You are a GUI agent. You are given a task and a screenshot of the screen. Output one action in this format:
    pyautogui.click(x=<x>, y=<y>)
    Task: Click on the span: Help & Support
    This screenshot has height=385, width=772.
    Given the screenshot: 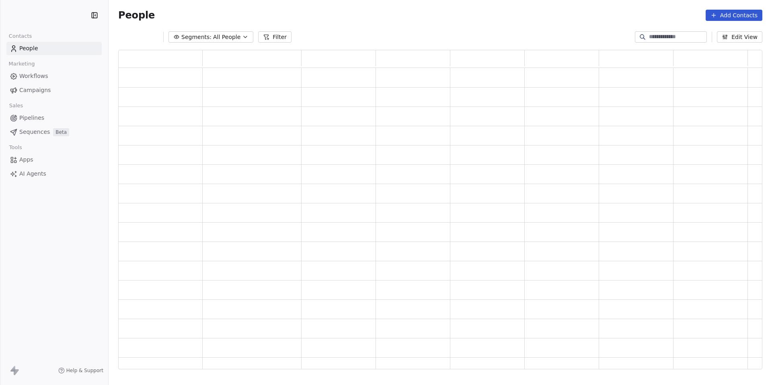 What is the action you would take?
    pyautogui.click(x=85, y=371)
    